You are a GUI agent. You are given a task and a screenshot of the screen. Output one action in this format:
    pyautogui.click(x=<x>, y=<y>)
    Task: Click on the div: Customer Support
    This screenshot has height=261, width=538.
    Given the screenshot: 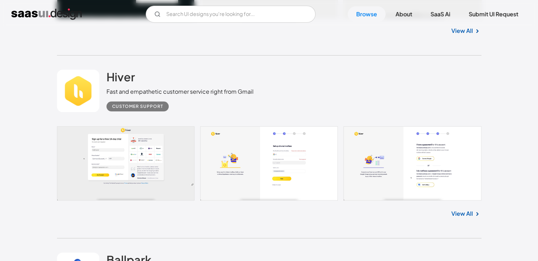 What is the action you would take?
    pyautogui.click(x=137, y=106)
    